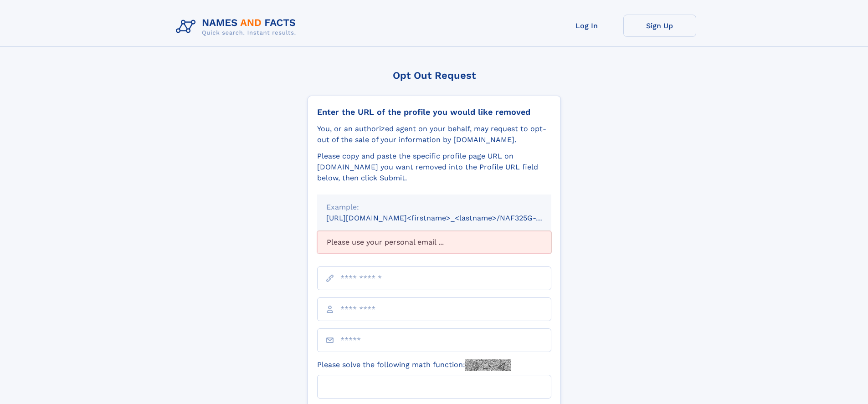  Describe the element at coordinates (434, 75) in the screenshot. I see `div: Opt Out Request` at that location.